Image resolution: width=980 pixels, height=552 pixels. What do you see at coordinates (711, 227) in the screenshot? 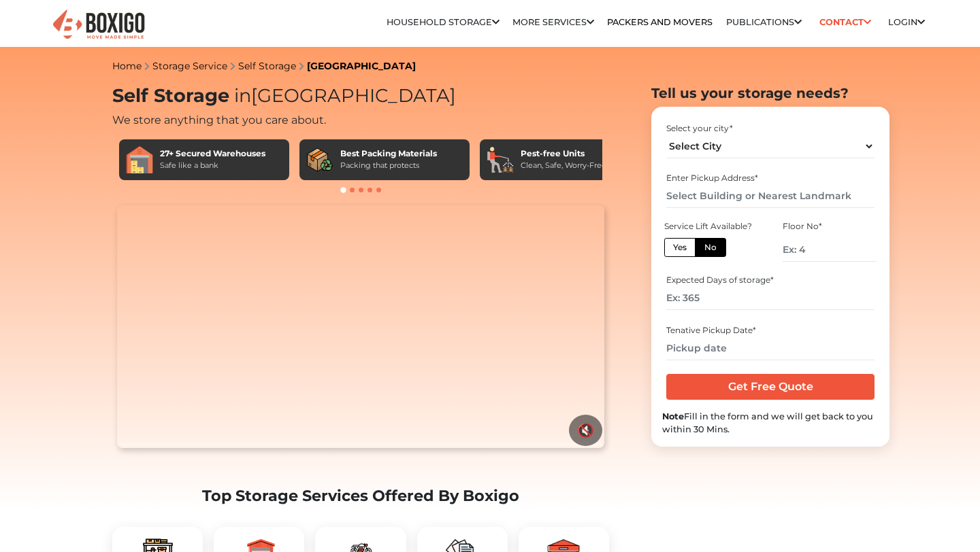
I see `div: Service Lift Available?` at bounding box center [711, 227].